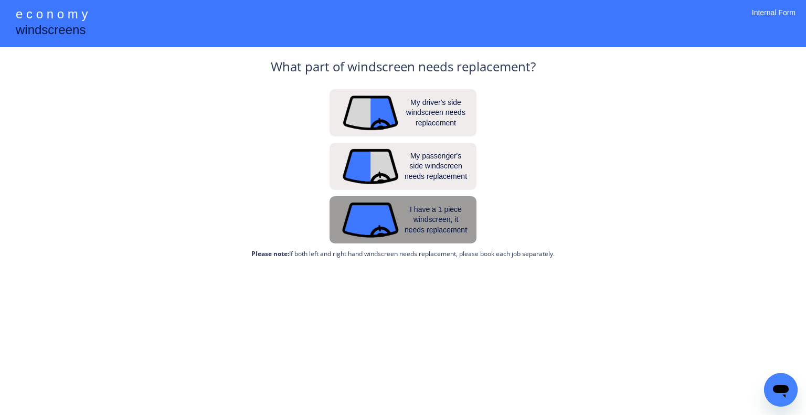 This screenshot has height=415, width=806. What do you see at coordinates (436, 166) in the screenshot?
I see `div: My passenger's side windscreen needs replacement` at bounding box center [436, 166].